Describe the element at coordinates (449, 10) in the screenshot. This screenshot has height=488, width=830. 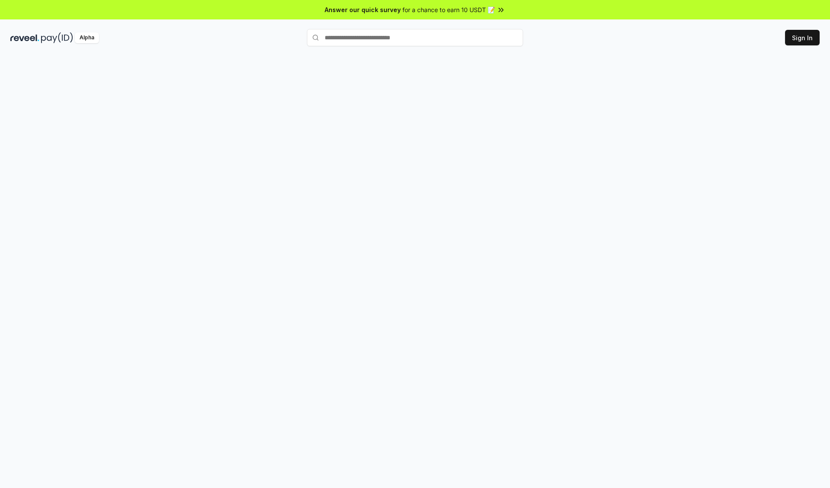
I see `span: for a chance to earn 10 USDT 📝` at that location.